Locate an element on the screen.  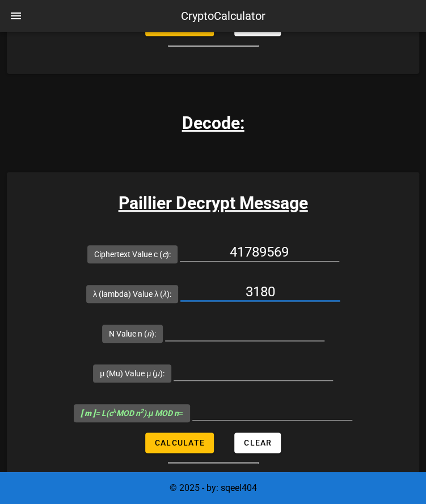
h3: Paillier Decrypt Message is located at coordinates (213, 203).